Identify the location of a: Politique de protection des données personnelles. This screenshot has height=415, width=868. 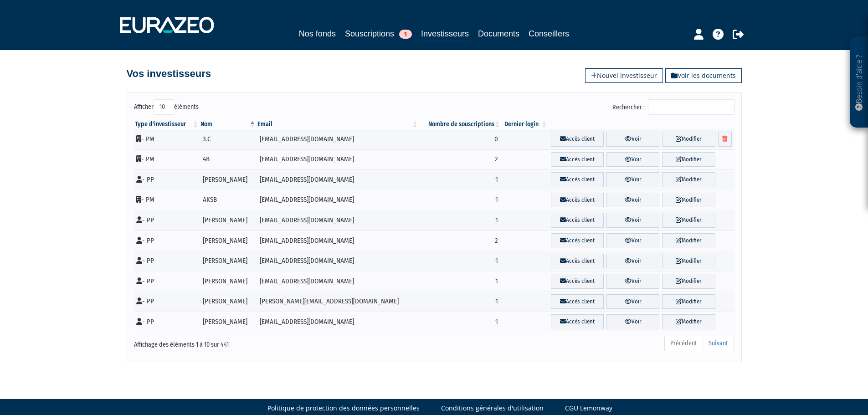
(343, 408).